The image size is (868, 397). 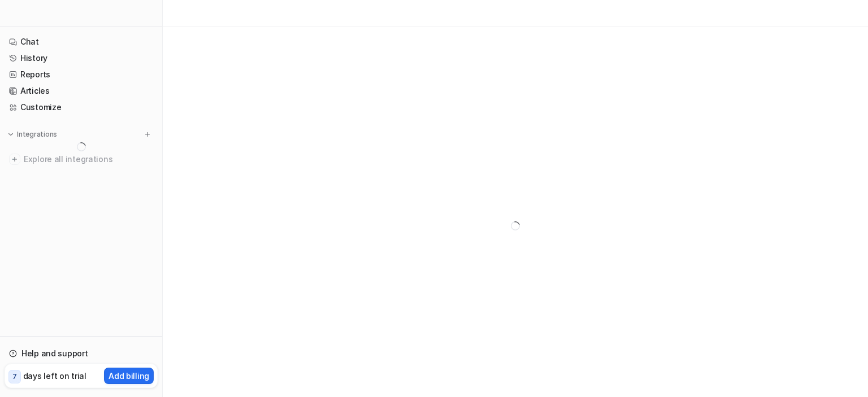 What do you see at coordinates (32, 135) in the screenshot?
I see `button: Integrations` at bounding box center [32, 135].